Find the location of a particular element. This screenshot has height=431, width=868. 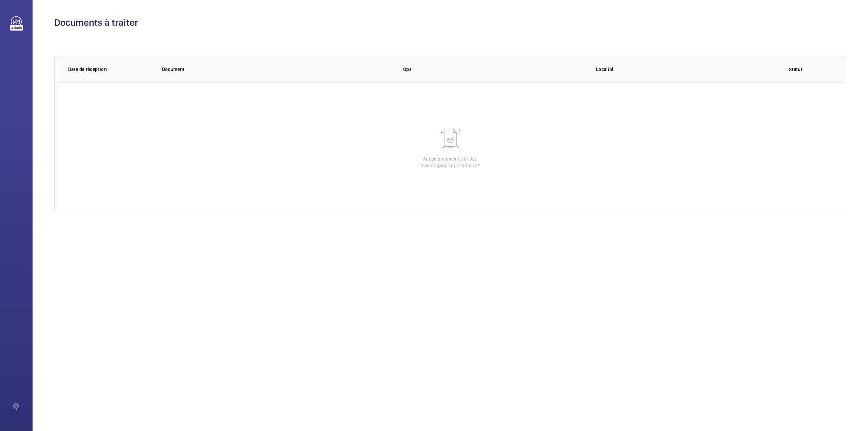

p: Localité is located at coordinates (687, 69).